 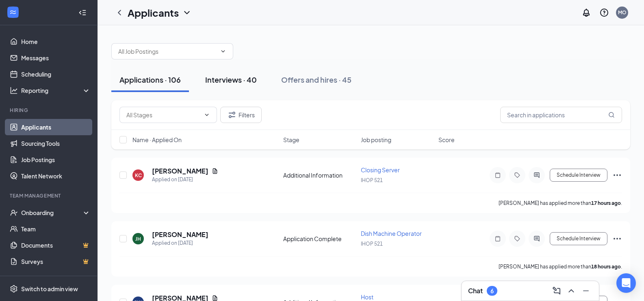 I want to click on a: DocumentsCrown, so click(x=56, y=245).